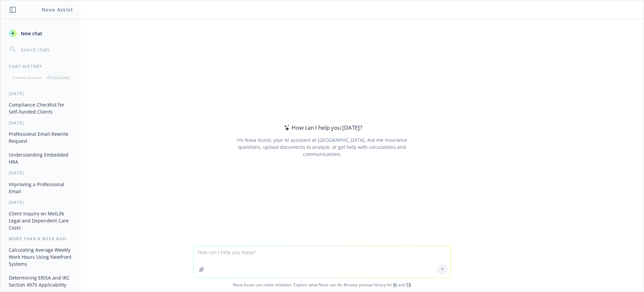 This screenshot has height=292, width=644. Describe the element at coordinates (40, 238) in the screenshot. I see `div: More than a week ago` at that location.